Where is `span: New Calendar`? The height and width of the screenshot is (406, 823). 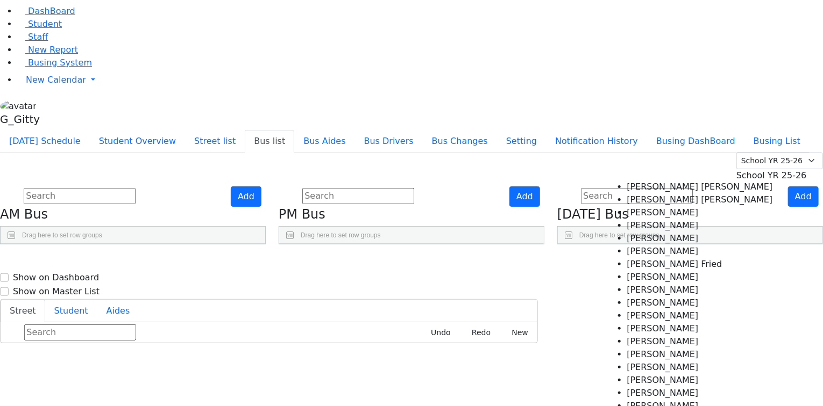 span: New Calendar is located at coordinates (56, 80).